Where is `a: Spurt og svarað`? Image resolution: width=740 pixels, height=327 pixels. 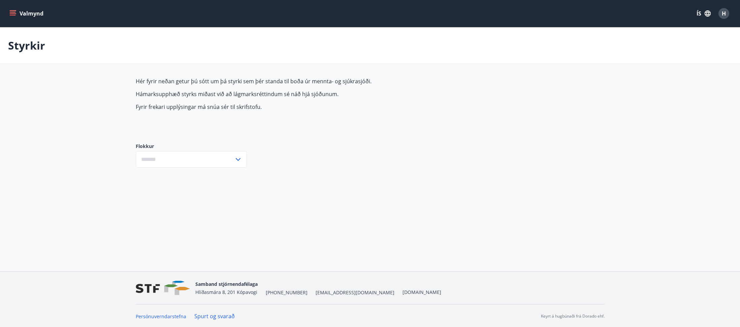
a: Spurt og svarað is located at coordinates (214, 316).